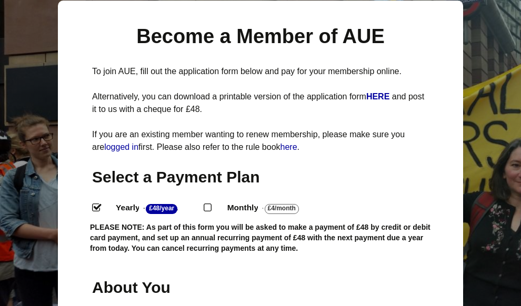  I want to click on span: Select a Payment Plan, so click(176, 177).